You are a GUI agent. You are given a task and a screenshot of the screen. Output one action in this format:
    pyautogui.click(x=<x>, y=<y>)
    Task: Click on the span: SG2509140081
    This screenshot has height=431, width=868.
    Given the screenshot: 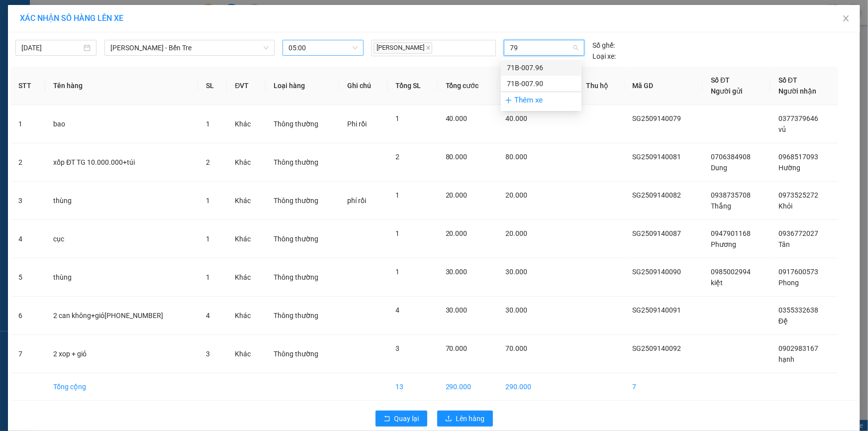 What is the action you would take?
    pyautogui.click(x=657, y=157)
    